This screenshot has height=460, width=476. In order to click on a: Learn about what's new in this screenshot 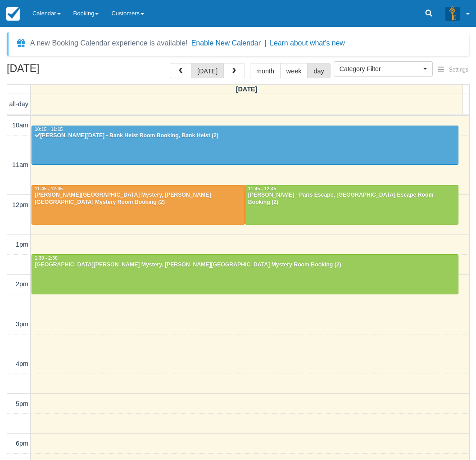, I will do `click(307, 43)`.